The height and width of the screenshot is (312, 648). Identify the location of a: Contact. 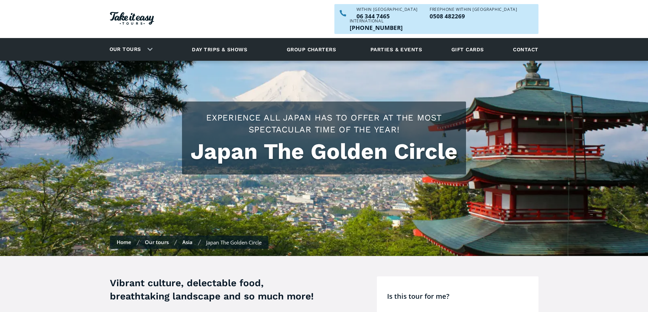
(525, 49).